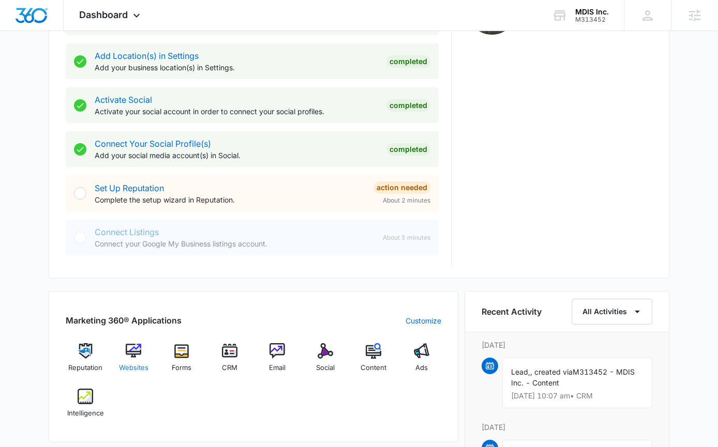 The image size is (718, 447). I want to click on h6: Recent Activity, so click(511, 312).